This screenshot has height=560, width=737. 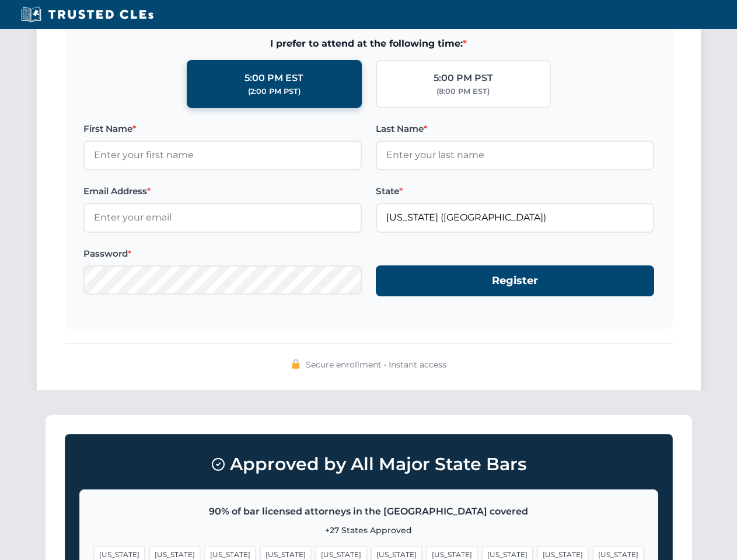 What do you see at coordinates (514, 129) in the screenshot?
I see `label: Last Name` at bounding box center [514, 129].